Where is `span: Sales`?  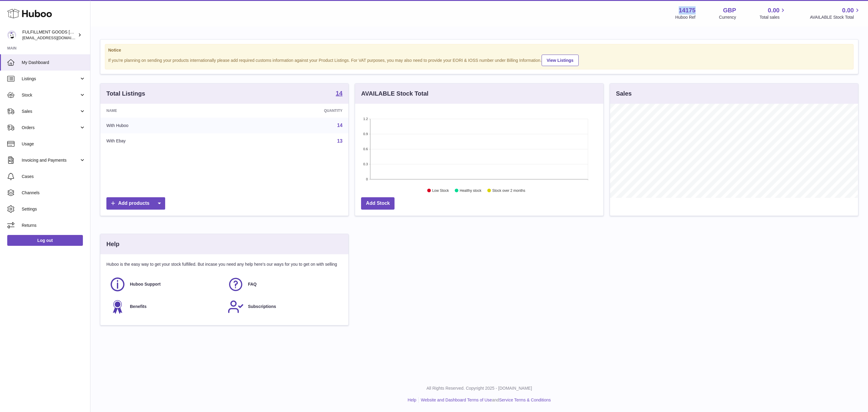 span: Sales is located at coordinates (50, 111).